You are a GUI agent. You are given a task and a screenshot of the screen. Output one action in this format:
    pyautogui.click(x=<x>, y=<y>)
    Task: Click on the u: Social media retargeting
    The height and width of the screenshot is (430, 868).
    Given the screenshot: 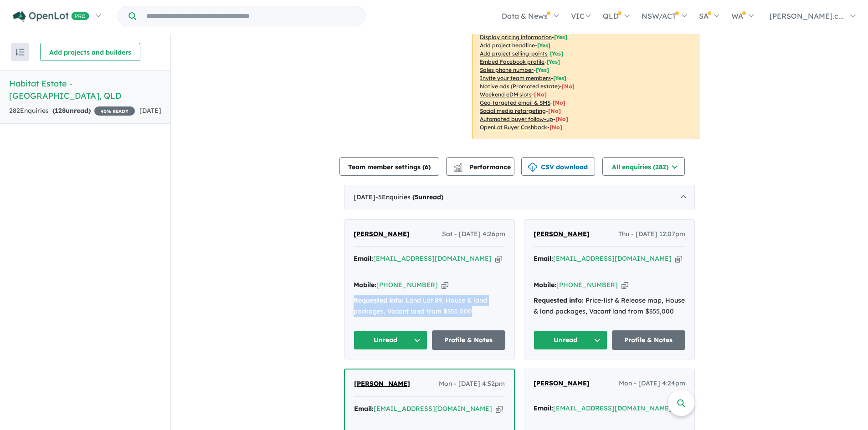 What is the action you would take?
    pyautogui.click(x=512, y=110)
    